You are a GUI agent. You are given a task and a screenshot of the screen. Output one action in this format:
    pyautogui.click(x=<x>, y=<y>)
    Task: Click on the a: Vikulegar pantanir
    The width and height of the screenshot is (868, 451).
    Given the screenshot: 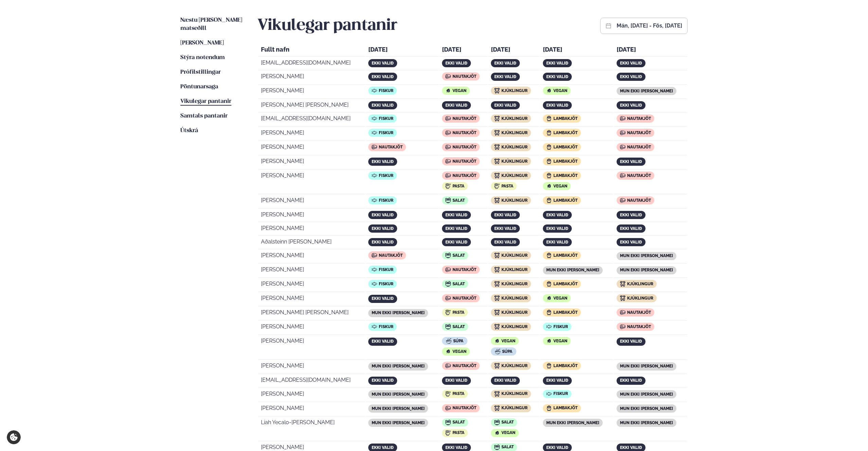 What is the action you would take?
    pyautogui.click(x=206, y=102)
    